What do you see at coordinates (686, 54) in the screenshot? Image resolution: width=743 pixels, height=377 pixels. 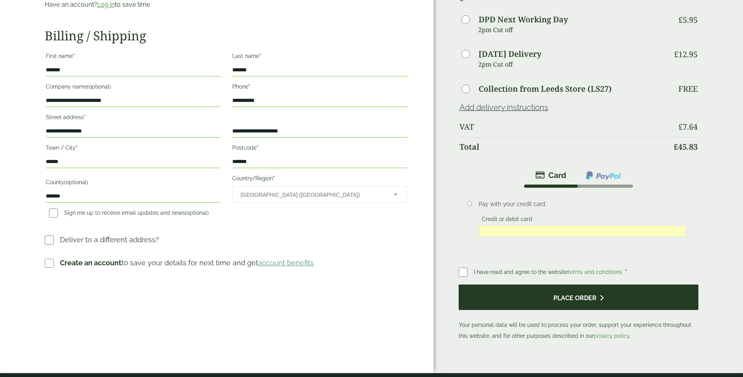 I see `bdi: 12.95` at bounding box center [686, 54].